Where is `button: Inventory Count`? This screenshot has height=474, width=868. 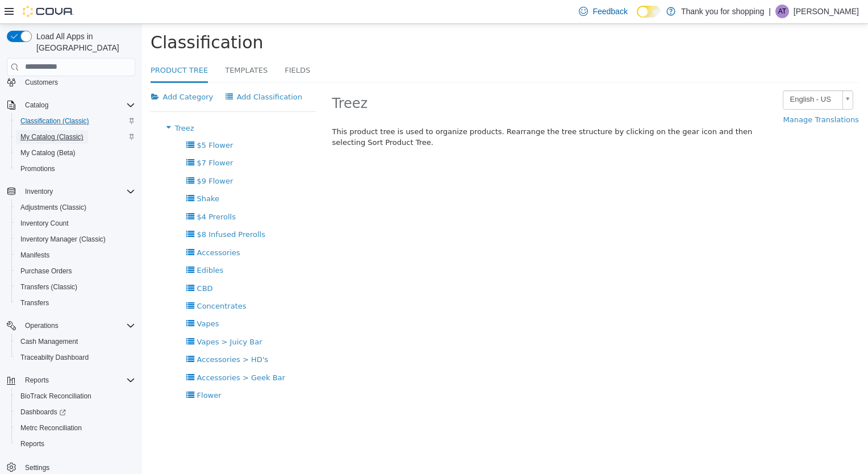 button: Inventory Count is located at coordinates (76, 223).